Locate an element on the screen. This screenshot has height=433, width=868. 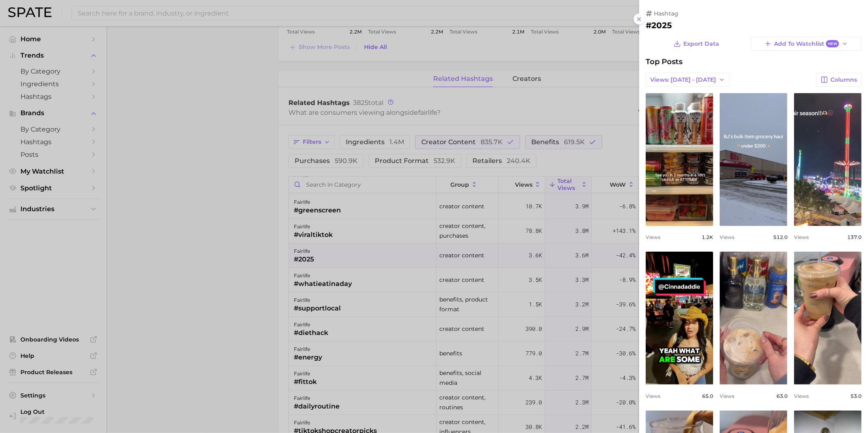
button: Columns is located at coordinates (839, 80).